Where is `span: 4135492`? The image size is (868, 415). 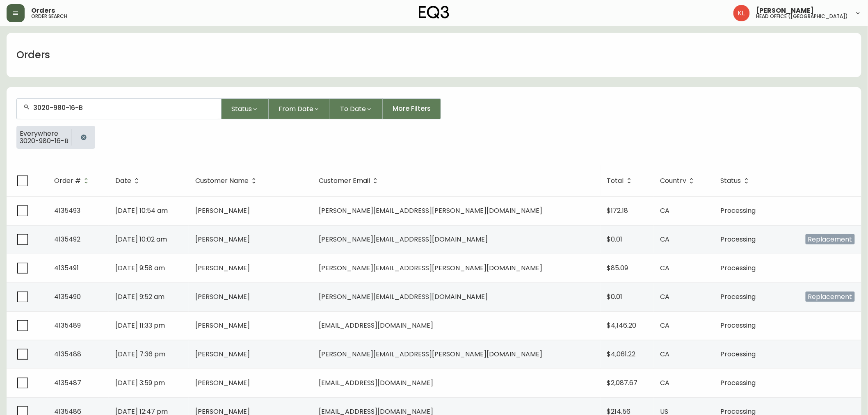 span: 4135492 is located at coordinates (67, 239).